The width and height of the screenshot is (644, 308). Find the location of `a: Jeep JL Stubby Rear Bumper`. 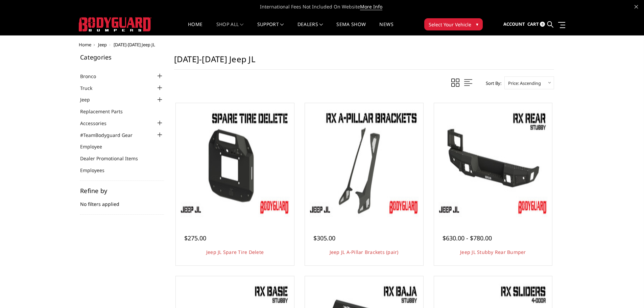

a: Jeep JL Stubby Rear Bumper is located at coordinates (493, 252).